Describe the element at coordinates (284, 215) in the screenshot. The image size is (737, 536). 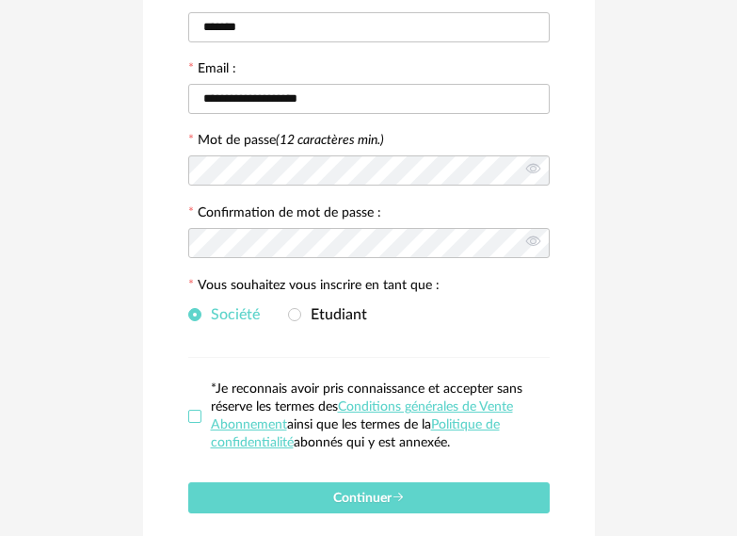
I see `label: Confirmation de mot de passe :` at that location.